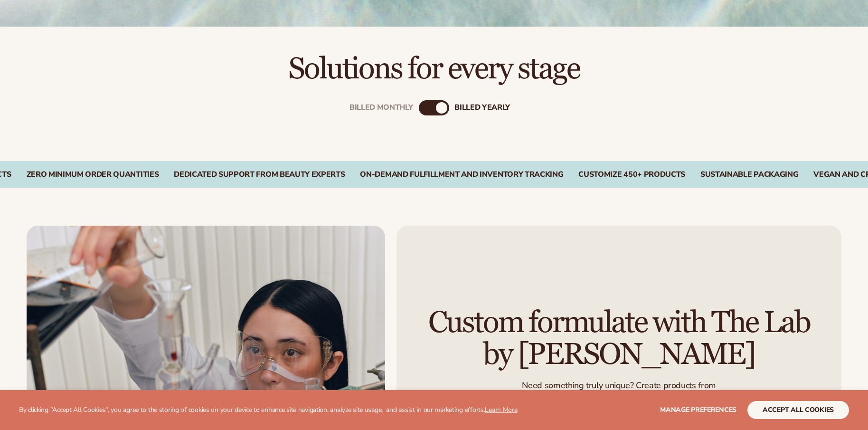 This screenshot has height=430, width=868. I want to click on div: billed Yearly, so click(482, 107).